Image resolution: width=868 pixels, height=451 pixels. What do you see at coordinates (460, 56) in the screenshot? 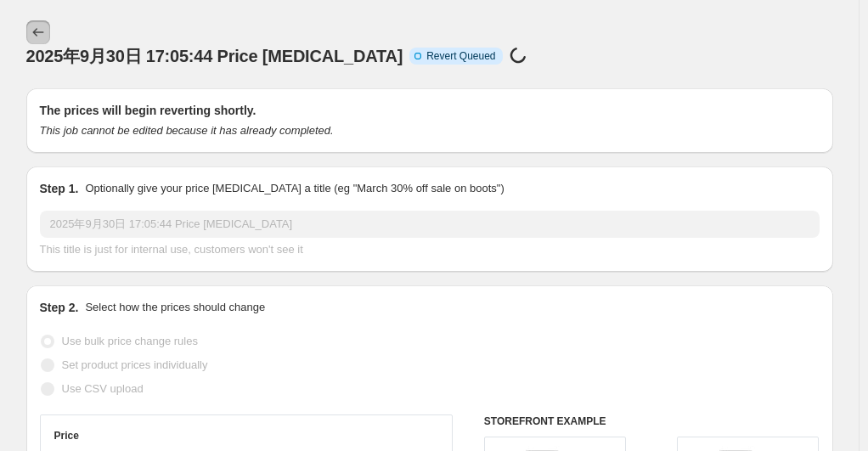
I see `span: Revert Queued` at bounding box center [460, 56].